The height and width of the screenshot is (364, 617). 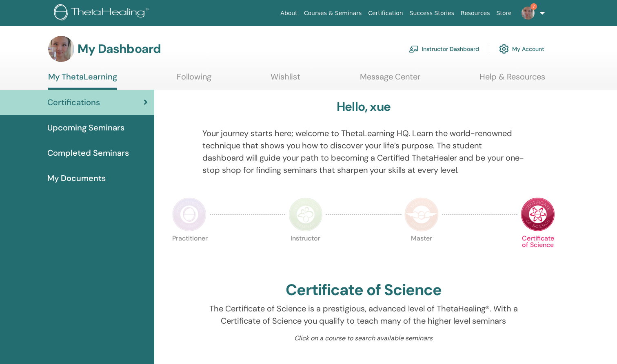 I want to click on img: logo.png, so click(x=102, y=13).